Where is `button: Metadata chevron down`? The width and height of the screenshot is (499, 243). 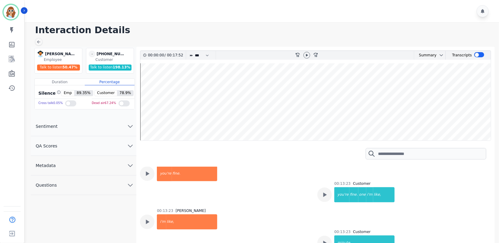
button: Metadata chevron down is located at coordinates (84, 166).